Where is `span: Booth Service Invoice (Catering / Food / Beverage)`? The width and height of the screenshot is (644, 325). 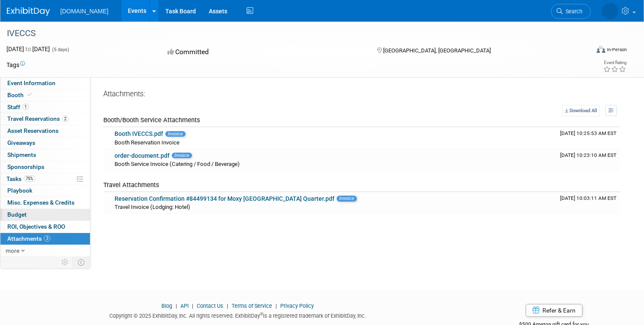
span: Booth Service Invoice (Catering / Food / Beverage) is located at coordinates (177, 164).